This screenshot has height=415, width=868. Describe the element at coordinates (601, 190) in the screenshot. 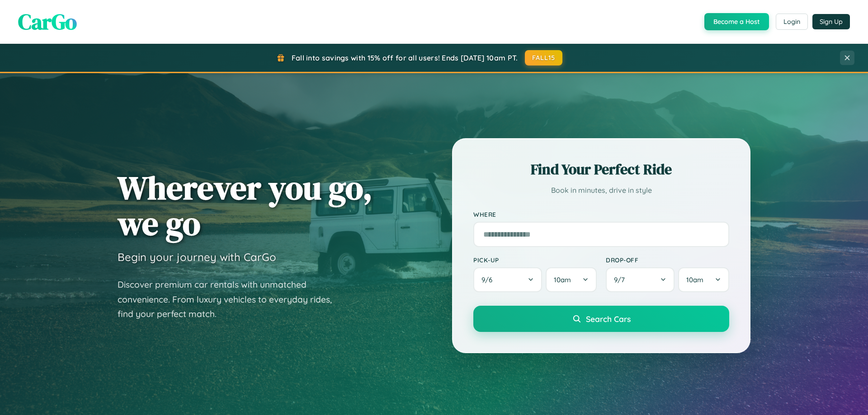

I see `p: Book in minutes, drive in style` at that location.